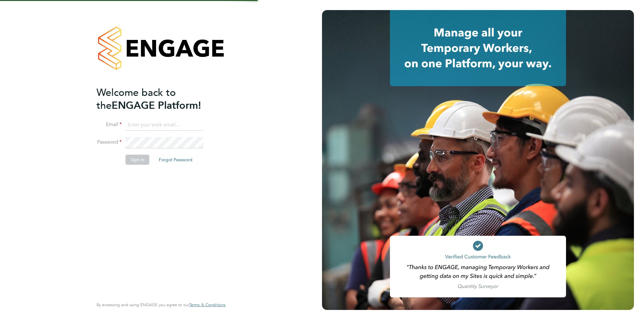 The image size is (644, 320). Describe the element at coordinates (109, 124) in the screenshot. I see `label: Email` at that location.